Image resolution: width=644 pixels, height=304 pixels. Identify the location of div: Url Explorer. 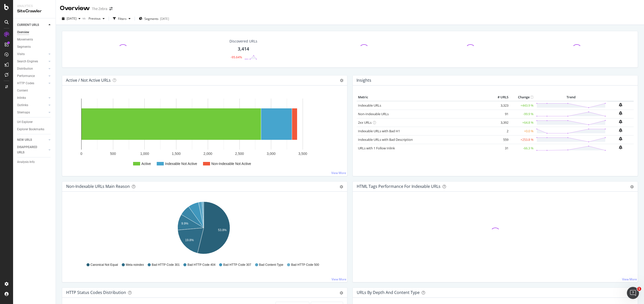
(25, 122).